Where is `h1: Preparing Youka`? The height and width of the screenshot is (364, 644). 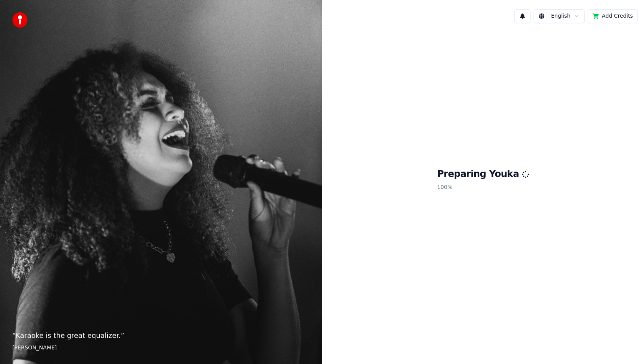
h1: Preparing Youka is located at coordinates (483, 174).